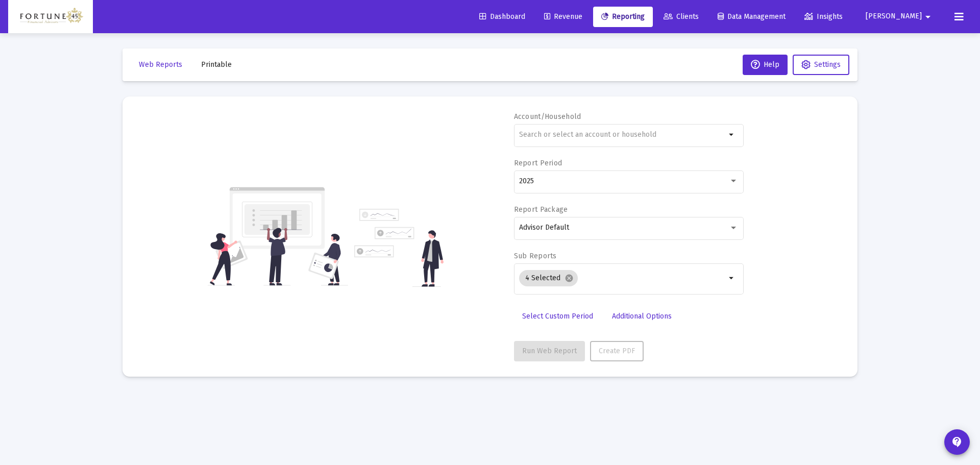 The image size is (980, 465). Describe the element at coordinates (217, 65) in the screenshot. I see `span: Printable` at that location.